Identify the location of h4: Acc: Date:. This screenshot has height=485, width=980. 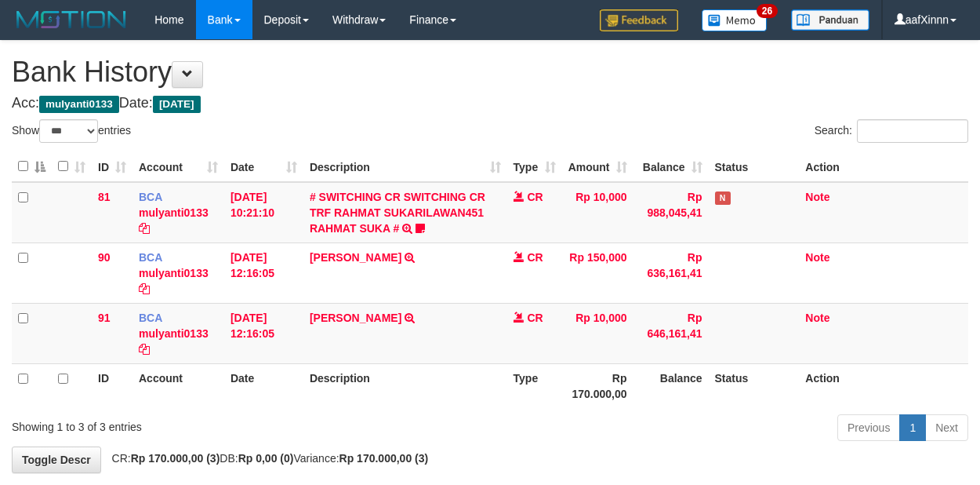
(490, 104).